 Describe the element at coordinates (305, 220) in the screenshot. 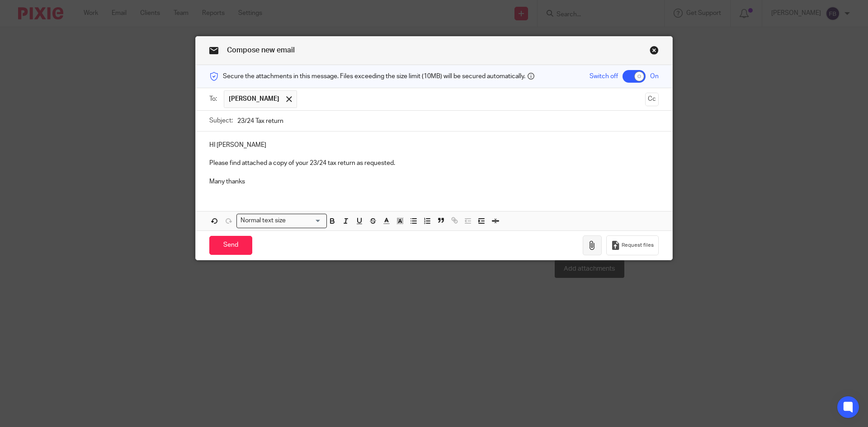

I see `input: Search for option` at that location.